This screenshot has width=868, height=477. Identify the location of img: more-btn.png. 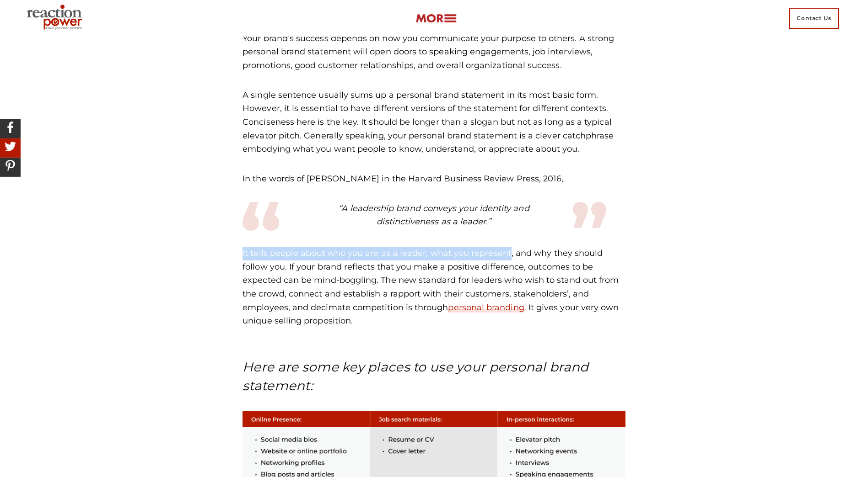
(436, 18).